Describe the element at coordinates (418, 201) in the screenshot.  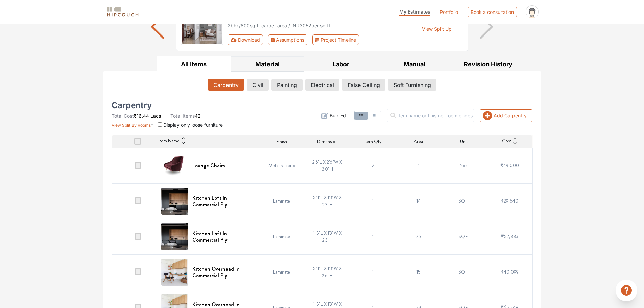
I see `td: 14` at that location.